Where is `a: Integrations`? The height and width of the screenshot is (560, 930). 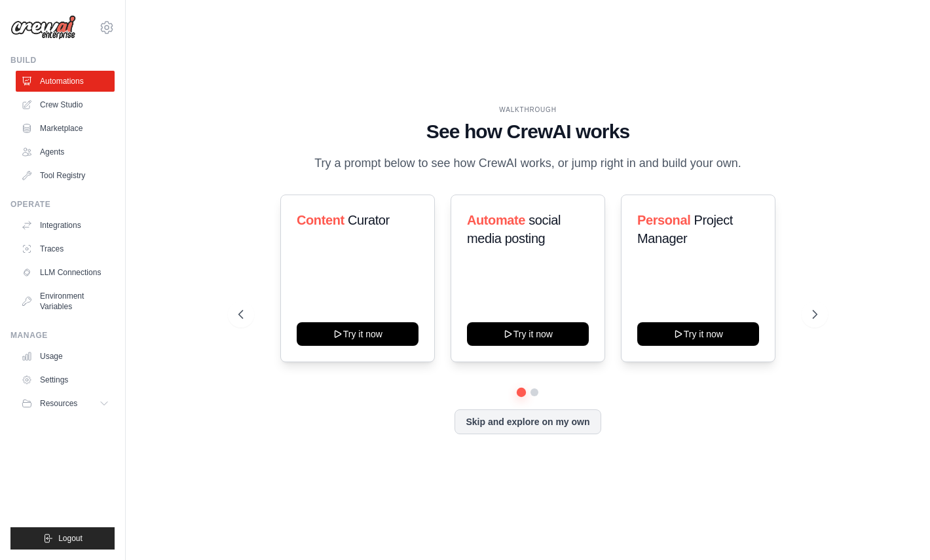
a: Integrations is located at coordinates (65, 225).